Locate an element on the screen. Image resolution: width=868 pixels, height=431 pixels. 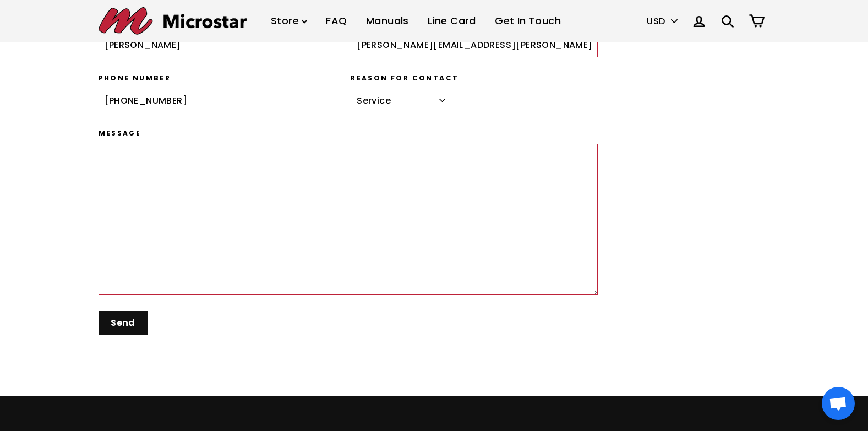
input: Send is located at coordinates (123, 323).